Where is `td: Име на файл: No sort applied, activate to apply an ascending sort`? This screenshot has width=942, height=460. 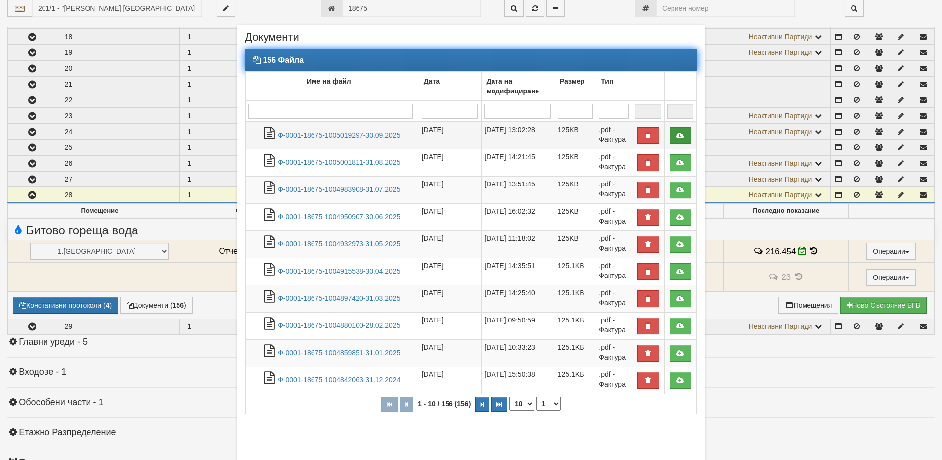
td: Име на файл: No sort applied, activate to apply an ascending sort is located at coordinates (332, 86).